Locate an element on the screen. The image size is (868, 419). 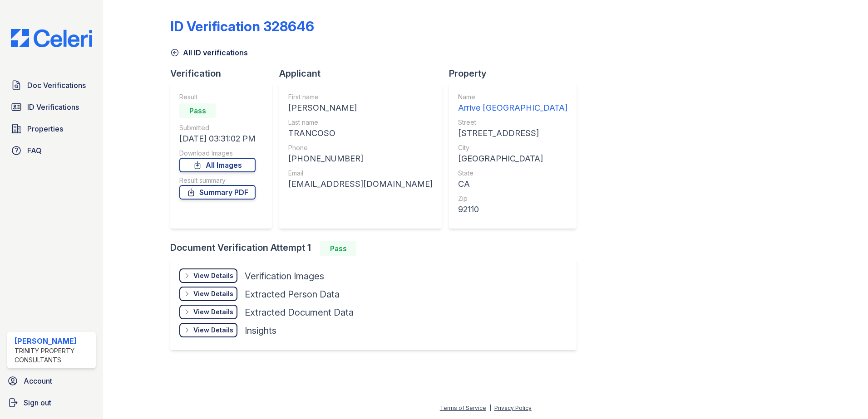
div: Extracted Person Data is located at coordinates (292, 295).